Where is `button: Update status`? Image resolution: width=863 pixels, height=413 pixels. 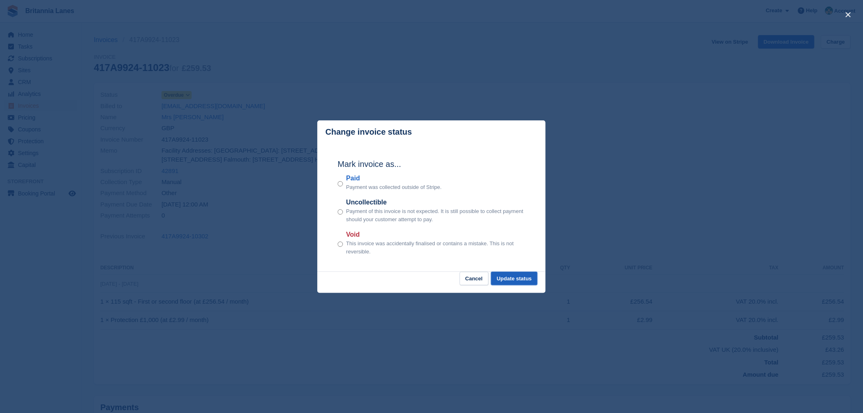
button: Update status is located at coordinates (514, 278).